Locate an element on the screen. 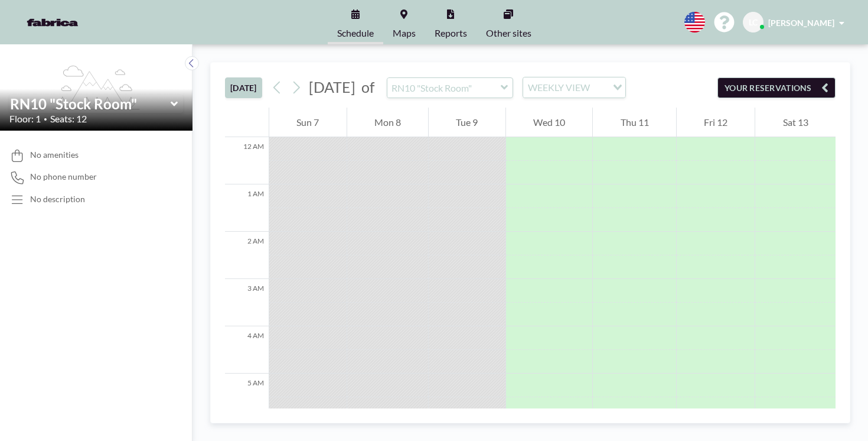 The width and height of the screenshot is (868, 441). div: 3 AM is located at coordinates (247, 302).